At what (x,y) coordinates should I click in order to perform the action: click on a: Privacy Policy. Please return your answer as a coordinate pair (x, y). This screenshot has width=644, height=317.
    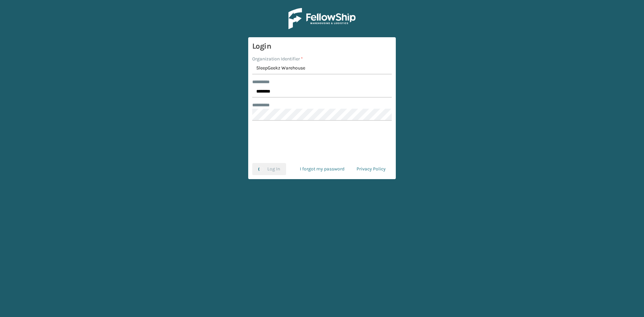
    Looking at the image, I should click on (371, 169).